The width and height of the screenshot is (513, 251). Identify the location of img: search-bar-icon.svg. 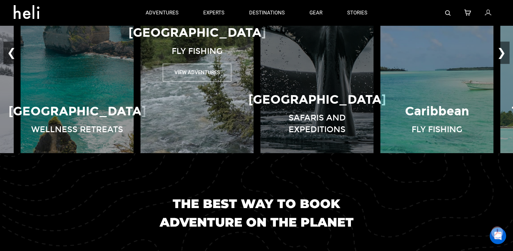
(448, 13).